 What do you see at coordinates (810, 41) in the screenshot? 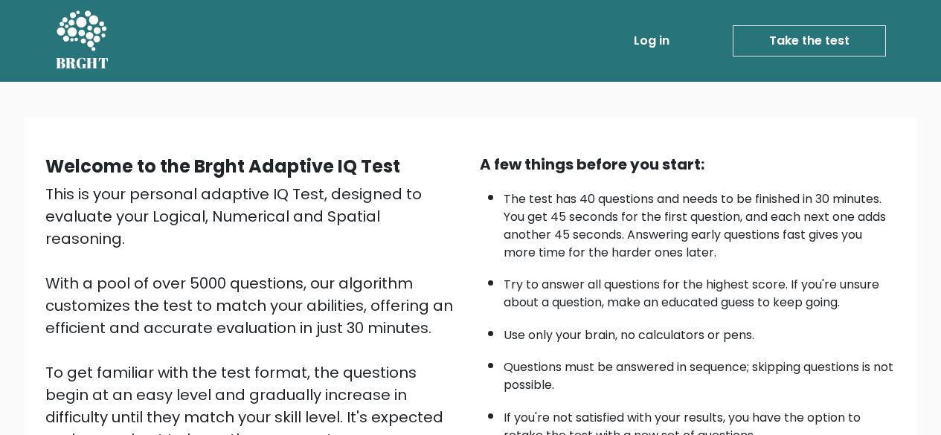
I see `a: Take the test` at bounding box center [810, 41].